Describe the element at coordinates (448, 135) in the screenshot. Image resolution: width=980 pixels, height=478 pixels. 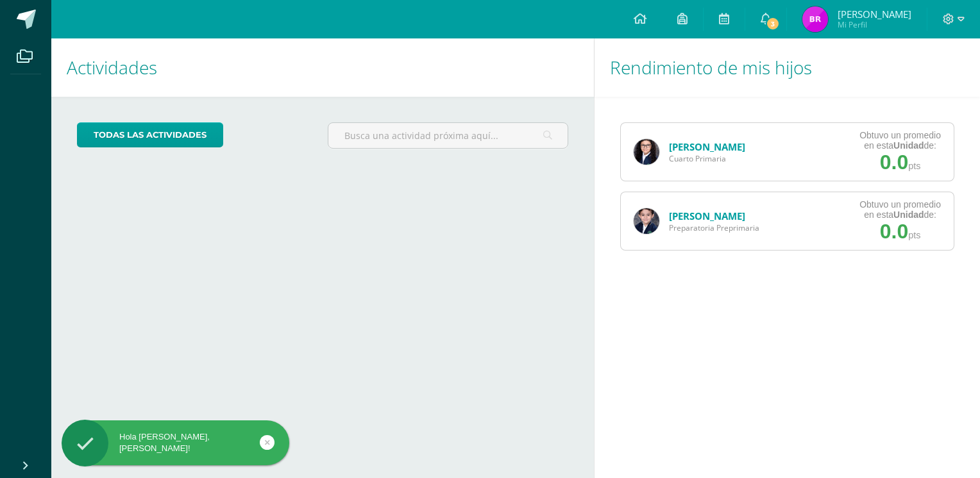
I see `input: Busca una actividad próxima aquí...` at that location.